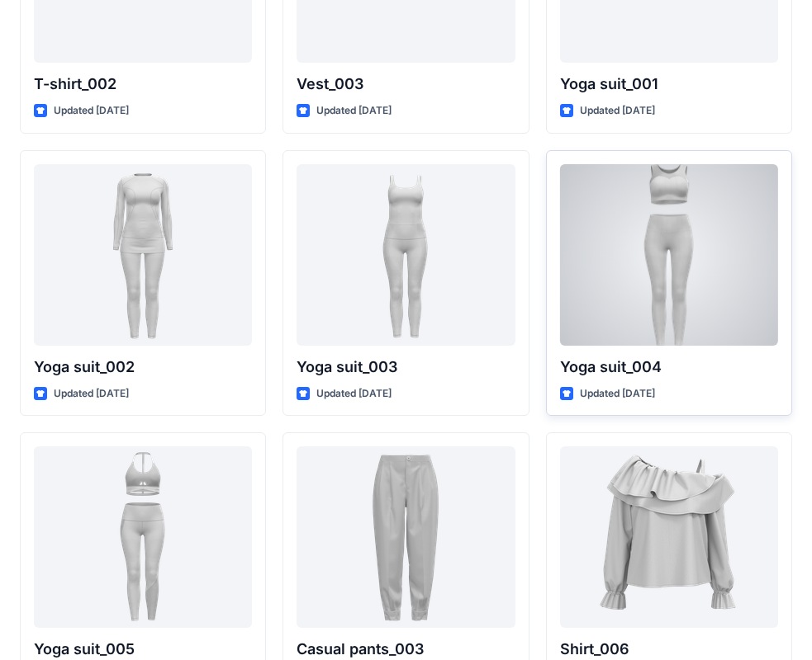 This screenshot has width=812, height=660. What do you see at coordinates (143, 537) in the screenshot?
I see `a: Yoga suit_005` at bounding box center [143, 537].